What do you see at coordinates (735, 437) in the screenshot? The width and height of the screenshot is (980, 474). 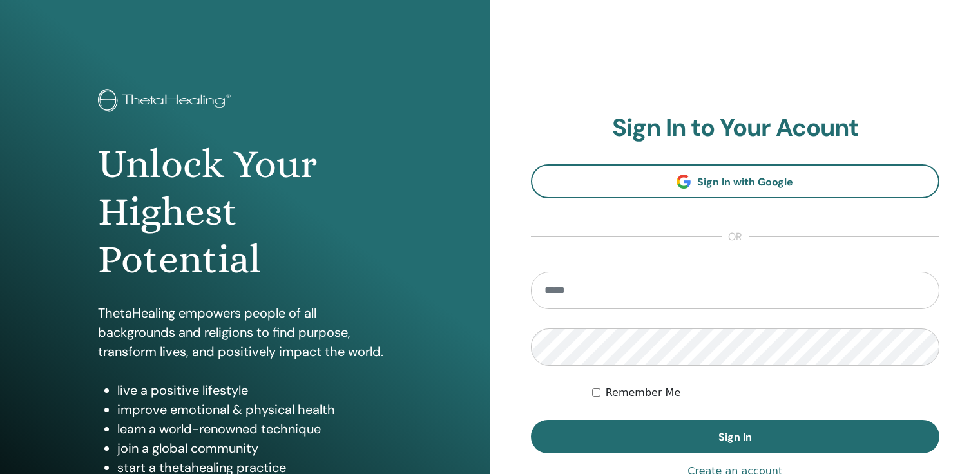 I see `span: Sign In` at bounding box center [735, 437].